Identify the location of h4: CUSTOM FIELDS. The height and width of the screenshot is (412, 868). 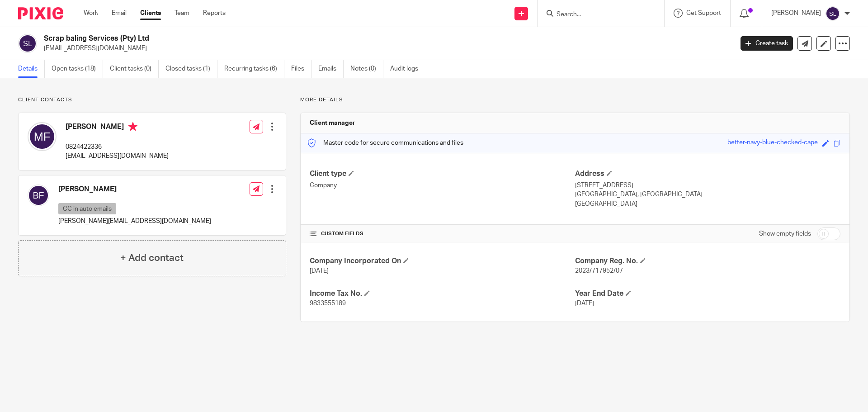
(442, 234).